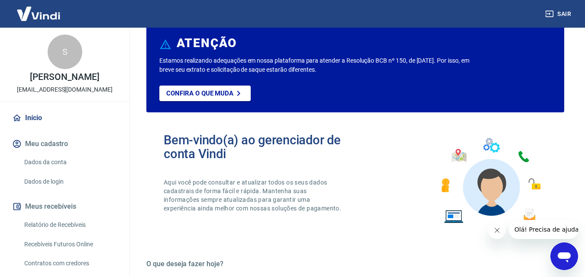  Describe the element at coordinates (39, 10) in the screenshot. I see `span: Olá! Precisa de ajuda?` at that location.